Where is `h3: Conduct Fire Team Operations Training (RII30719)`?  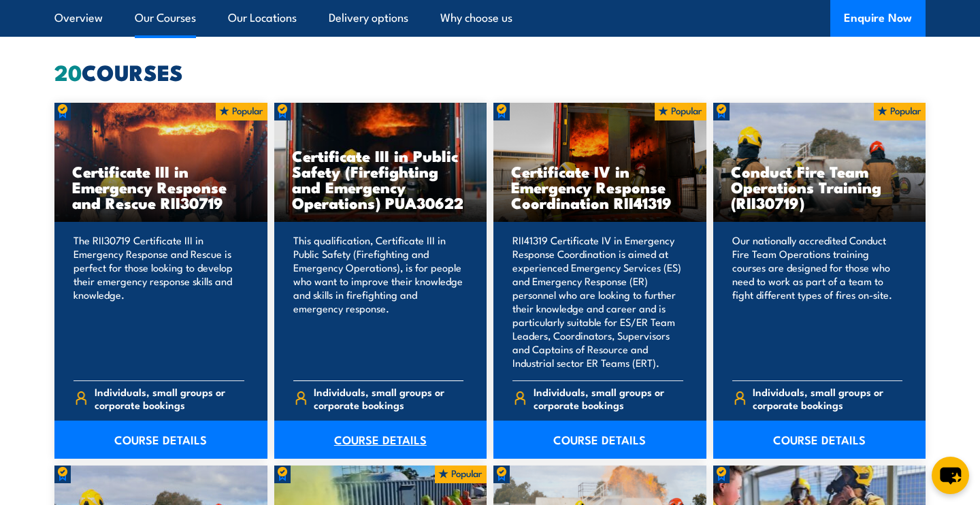 h3: Conduct Fire Team Operations Training (RII30719) is located at coordinates (819, 187).